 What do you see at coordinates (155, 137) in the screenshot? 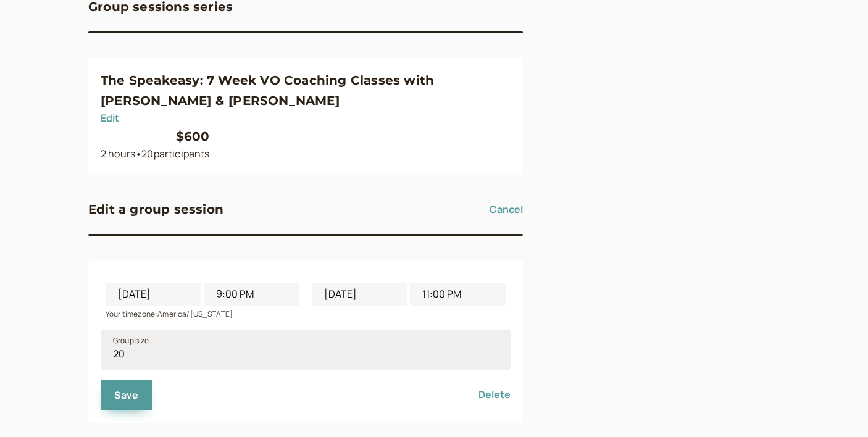
I see `div: $600` at bounding box center [155, 137].